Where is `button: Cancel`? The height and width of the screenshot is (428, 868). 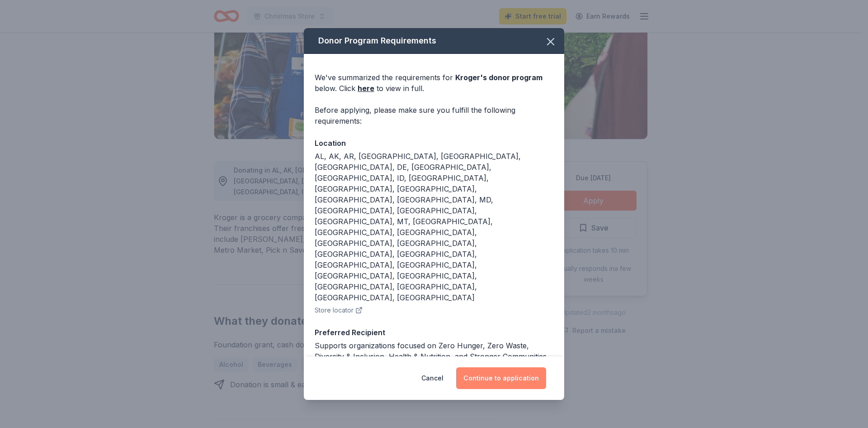 button: Cancel is located at coordinates (432, 378).